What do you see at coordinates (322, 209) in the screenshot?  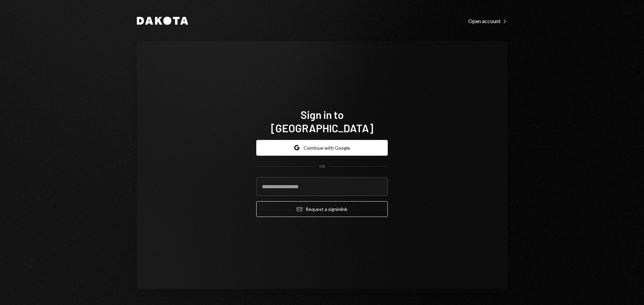 I see `button: Request a signinlink` at bounding box center [322, 209].